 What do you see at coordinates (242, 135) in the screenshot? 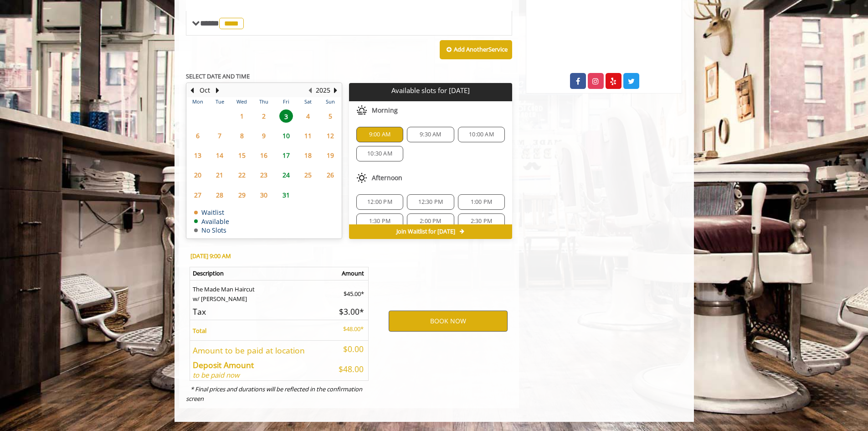
I see `span: 8` at bounding box center [242, 135].